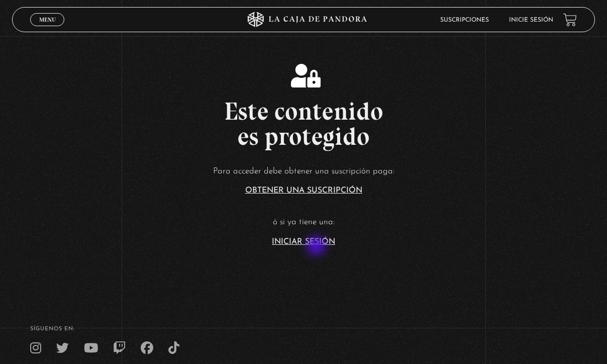 The image size is (607, 364). Describe the element at coordinates (304, 190) in the screenshot. I see `a: Obtener una suscripción` at that location.